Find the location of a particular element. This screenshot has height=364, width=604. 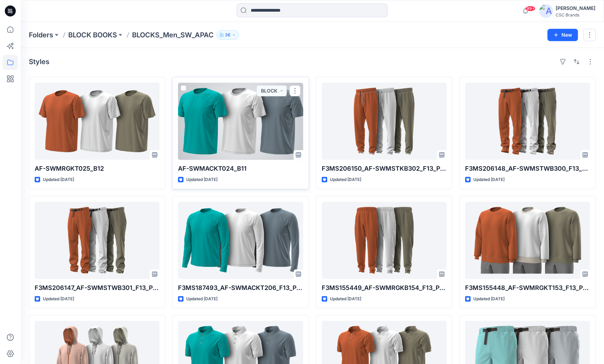

img: avatar is located at coordinates (546, 11).